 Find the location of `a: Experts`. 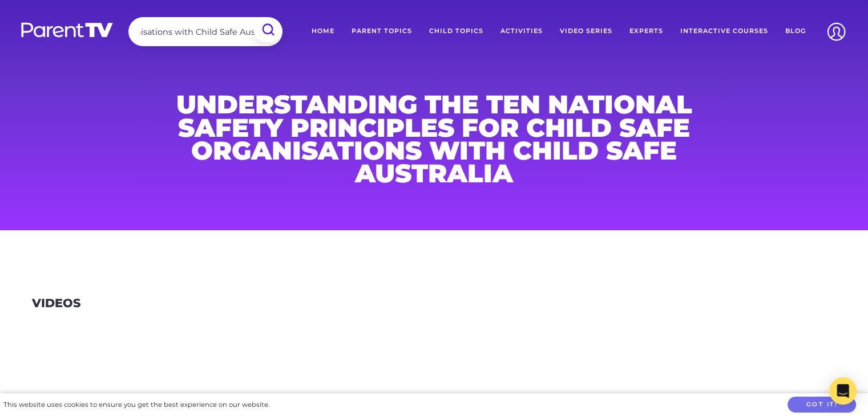

a: Experts is located at coordinates (646, 32).